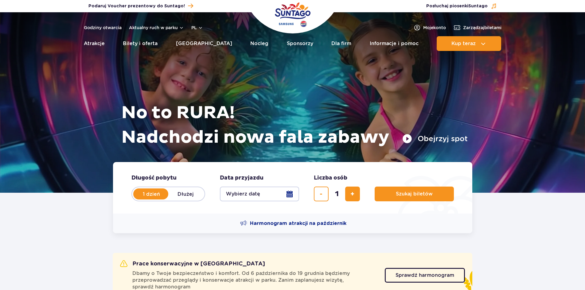 The height and width of the screenshot is (290, 585). What do you see at coordinates (425, 276) in the screenshot?
I see `span: Sprawdź harmonogram` at bounding box center [425, 276].